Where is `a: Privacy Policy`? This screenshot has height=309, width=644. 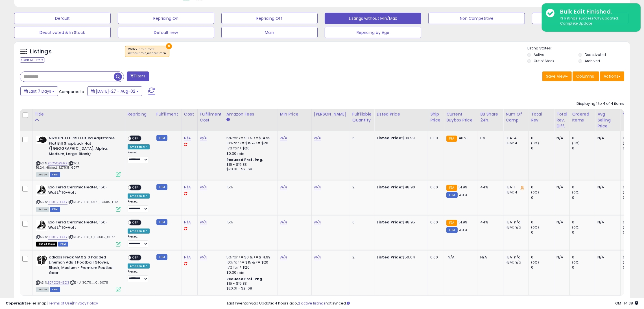 a: Privacy Policy is located at coordinates (85, 303).